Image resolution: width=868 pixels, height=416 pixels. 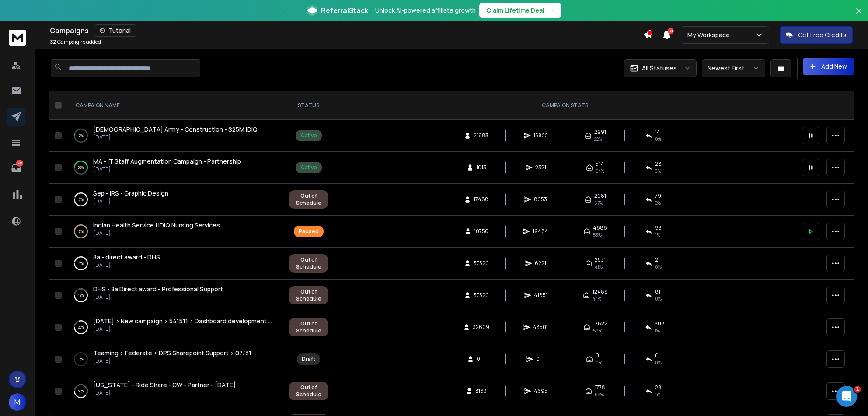 I want to click on span: 3 %, so click(x=658, y=171).